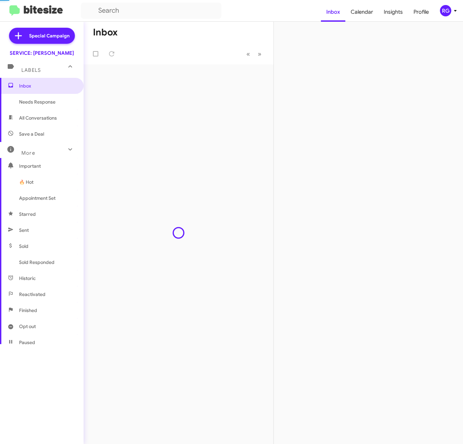  Describe the element at coordinates (28, 153) in the screenshot. I see `span: More` at that location.